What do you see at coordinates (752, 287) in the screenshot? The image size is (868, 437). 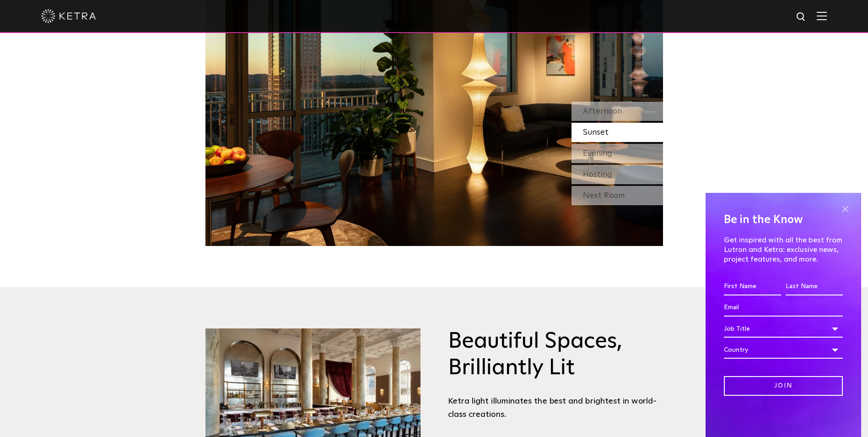 I see `input: First Name` at bounding box center [752, 287].